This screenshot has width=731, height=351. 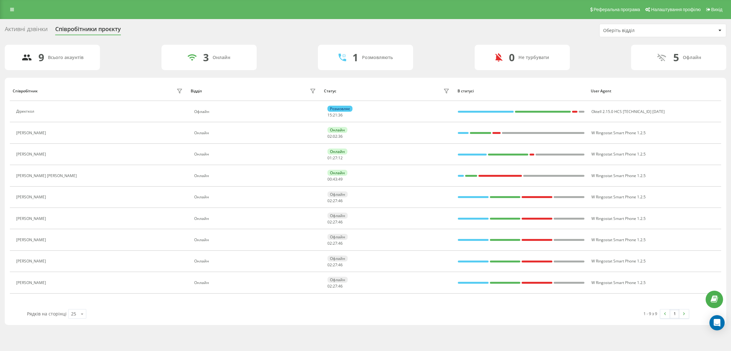 I want to click on div: Співробітники проєкту, so click(x=88, y=30).